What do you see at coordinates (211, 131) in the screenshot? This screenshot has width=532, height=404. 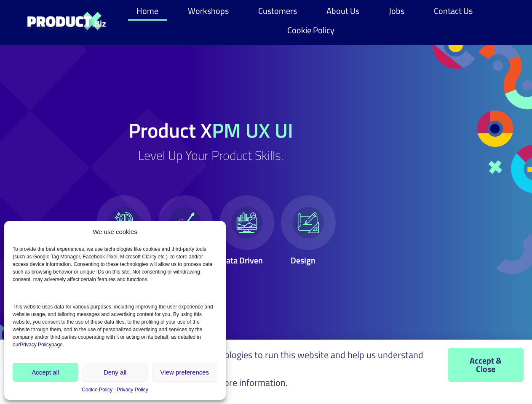 I see `h1: Product X` at bounding box center [211, 131].